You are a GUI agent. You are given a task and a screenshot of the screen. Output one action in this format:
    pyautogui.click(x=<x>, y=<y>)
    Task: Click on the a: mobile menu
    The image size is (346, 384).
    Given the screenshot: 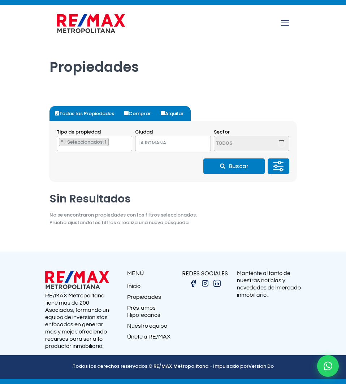 What is the action you would take?
    pyautogui.click(x=285, y=23)
    